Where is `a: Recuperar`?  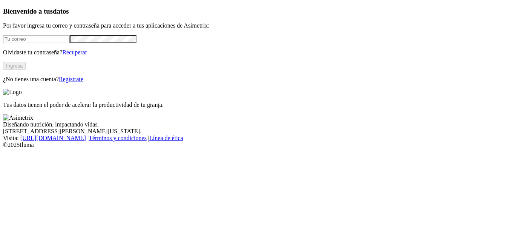
a: Recuperar is located at coordinates (75, 52).